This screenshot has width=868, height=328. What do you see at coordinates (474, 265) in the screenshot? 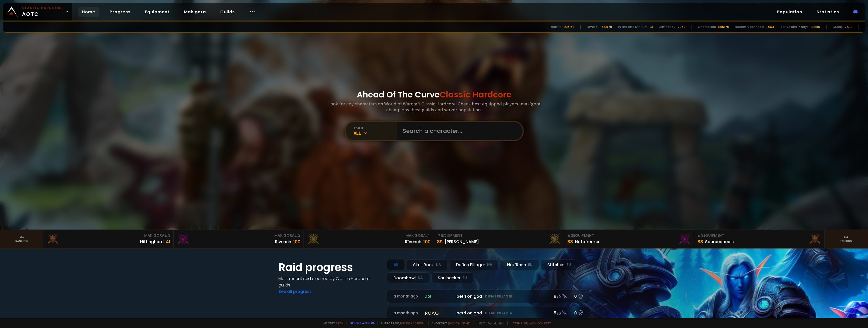
I see `div: Defias Pillager` at bounding box center [474, 265].